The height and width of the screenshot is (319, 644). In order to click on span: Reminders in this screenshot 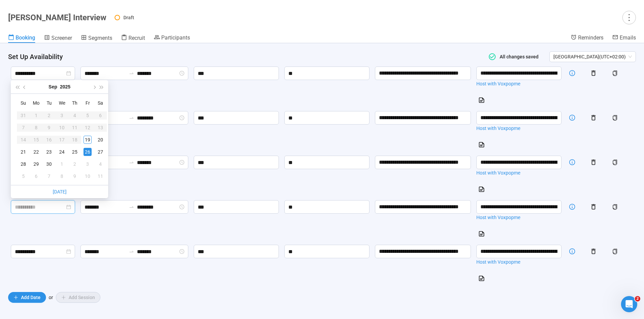, I will do `click(591, 38)`.